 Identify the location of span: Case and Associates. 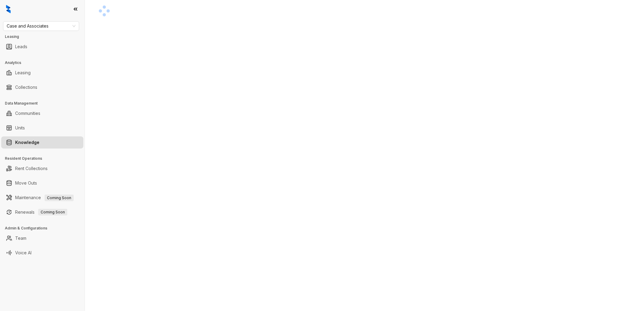
(41, 26).